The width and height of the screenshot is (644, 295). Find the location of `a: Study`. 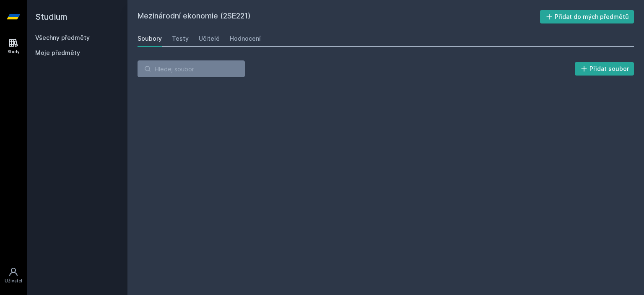

a: Study is located at coordinates (13, 46).